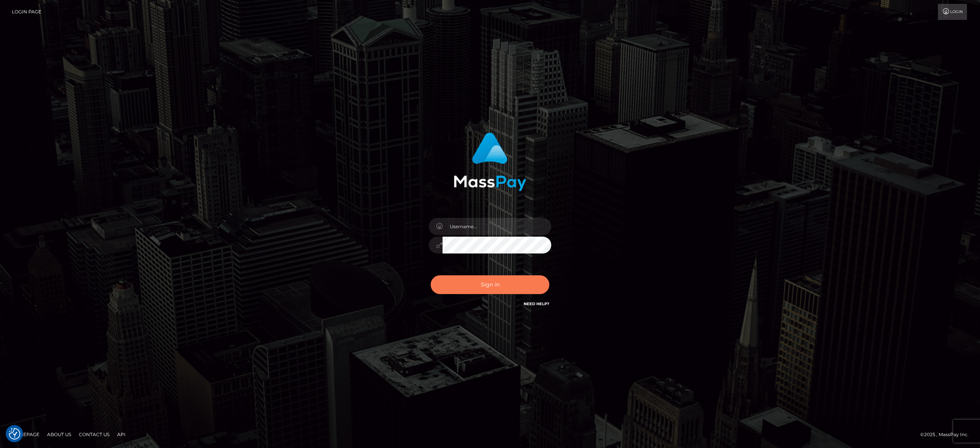 This screenshot has width=980, height=448. Describe the element at coordinates (490, 285) in the screenshot. I see `button: Sign in` at that location.